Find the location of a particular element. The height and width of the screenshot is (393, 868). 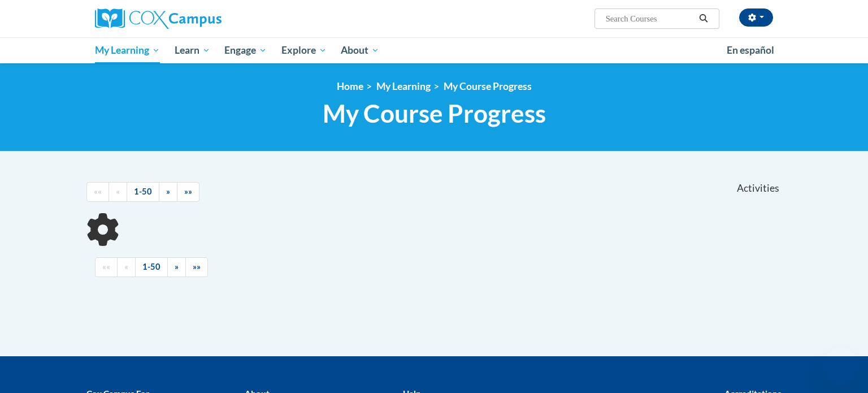

span: Learn is located at coordinates (192, 50).